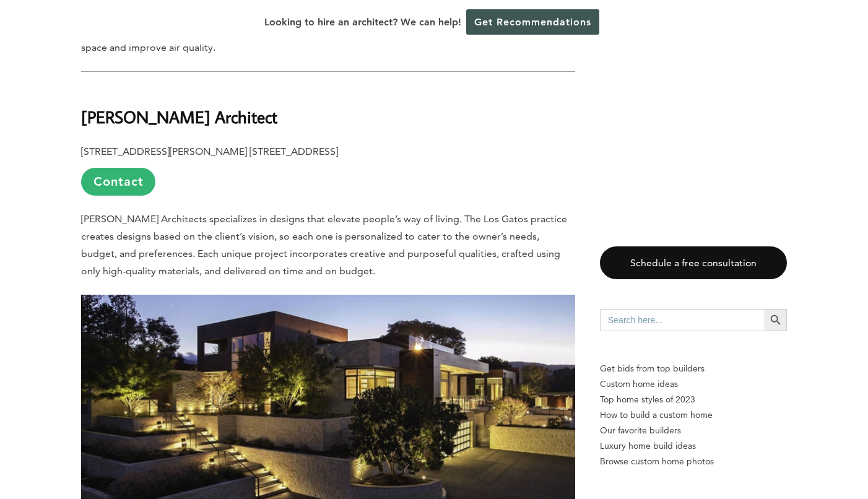  Describe the element at coordinates (694, 415) in the screenshot. I see `p: How to build a custom home` at that location.